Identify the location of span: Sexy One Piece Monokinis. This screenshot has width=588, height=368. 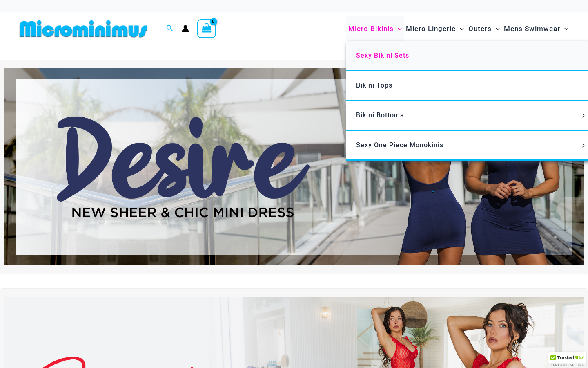
(400, 145).